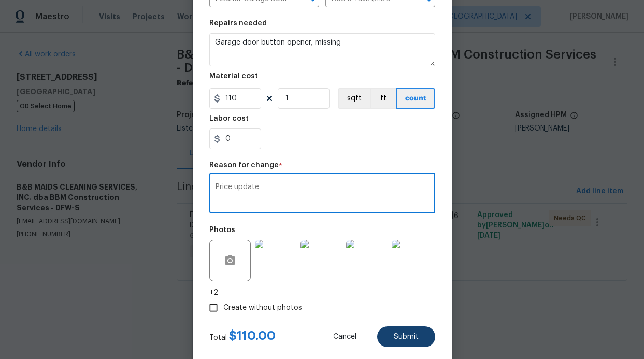 The height and width of the screenshot is (359, 644). I want to click on span: +2, so click(214, 293).